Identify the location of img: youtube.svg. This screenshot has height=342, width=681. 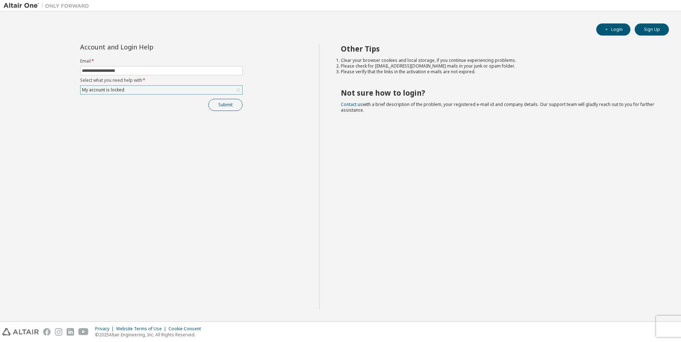
(83, 332).